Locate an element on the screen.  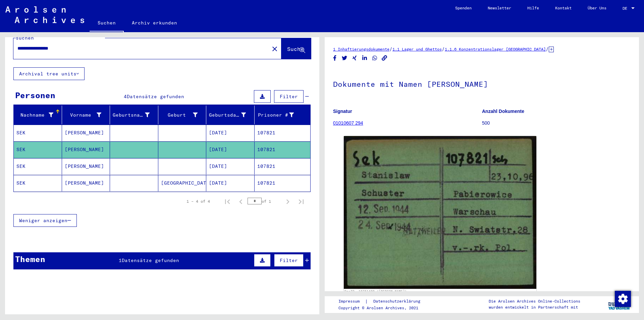
button: Next page is located at coordinates (288, 202).